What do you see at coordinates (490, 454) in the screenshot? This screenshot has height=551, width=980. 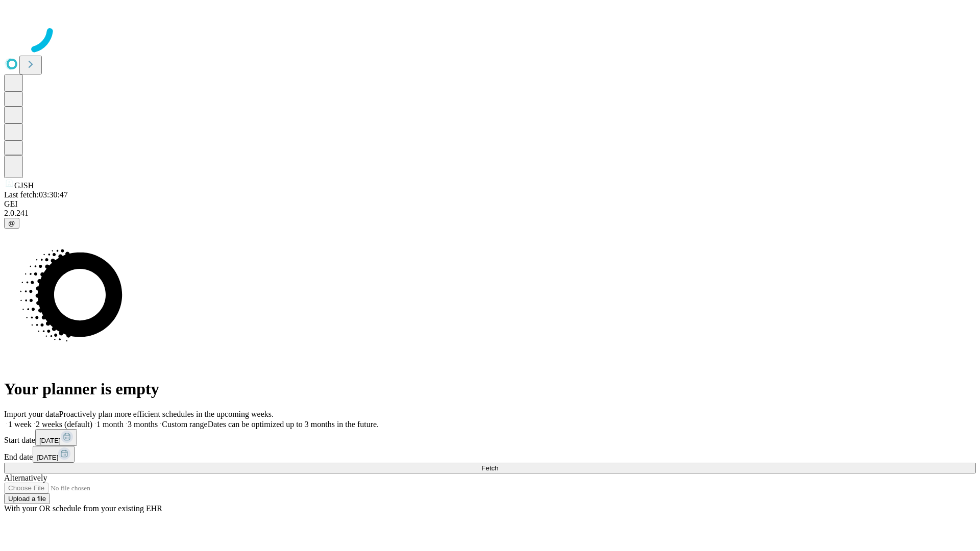 I see `div: End date` at bounding box center [490, 454].